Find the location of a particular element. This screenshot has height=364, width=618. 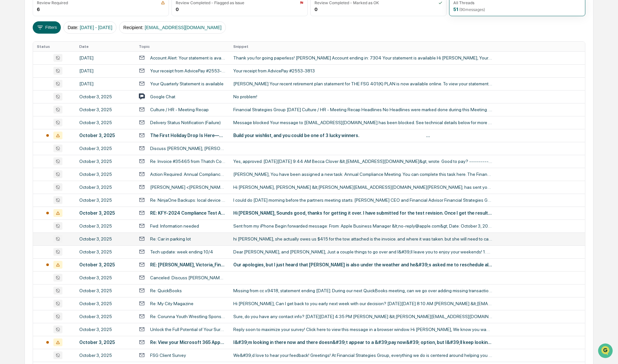

span: Attestations is located at coordinates (67, 136).